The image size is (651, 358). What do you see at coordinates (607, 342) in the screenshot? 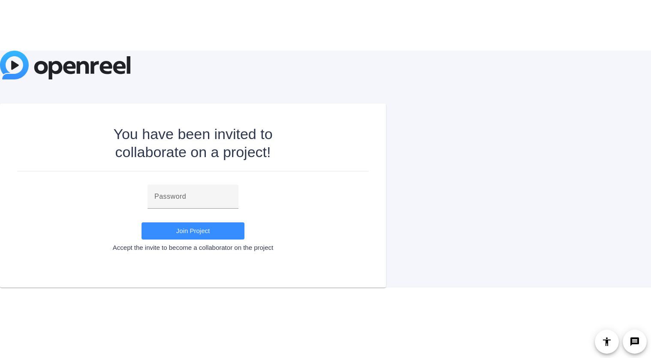
I see `mat-icon: accessibility` at bounding box center [607, 342].